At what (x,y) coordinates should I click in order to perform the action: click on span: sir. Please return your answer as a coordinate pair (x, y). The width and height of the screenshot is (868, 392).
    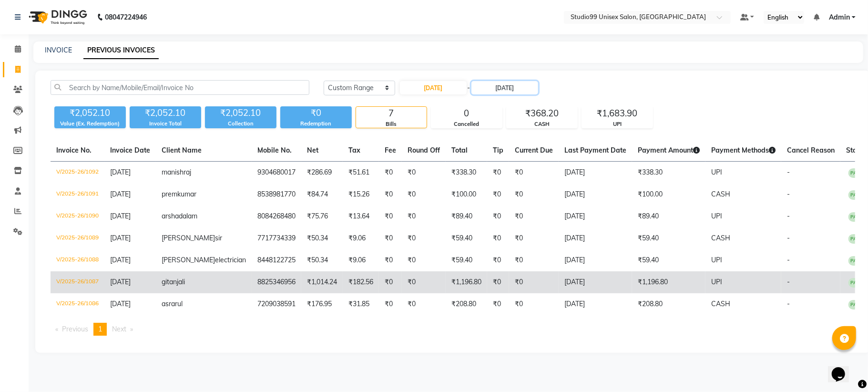
    Looking at the image, I should click on (218, 238).